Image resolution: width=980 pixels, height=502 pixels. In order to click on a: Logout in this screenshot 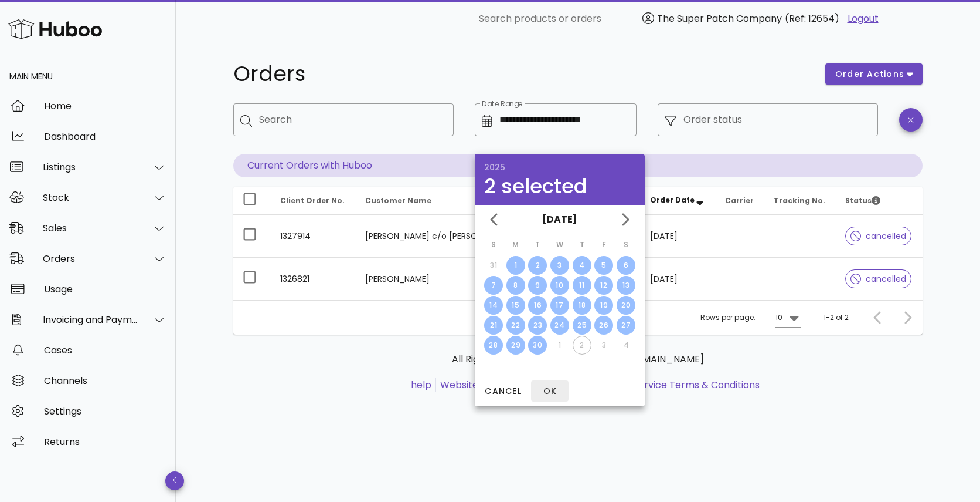, I will do `click(863, 18)`.